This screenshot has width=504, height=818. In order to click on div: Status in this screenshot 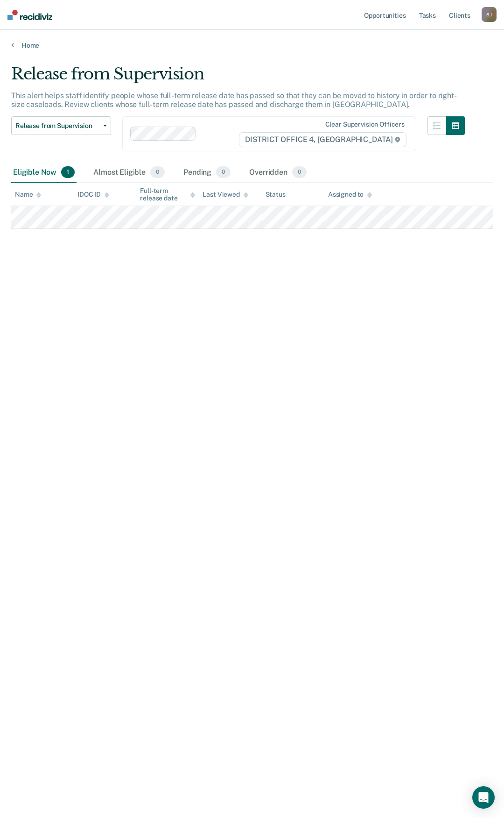, I will do `click(275, 194)`.